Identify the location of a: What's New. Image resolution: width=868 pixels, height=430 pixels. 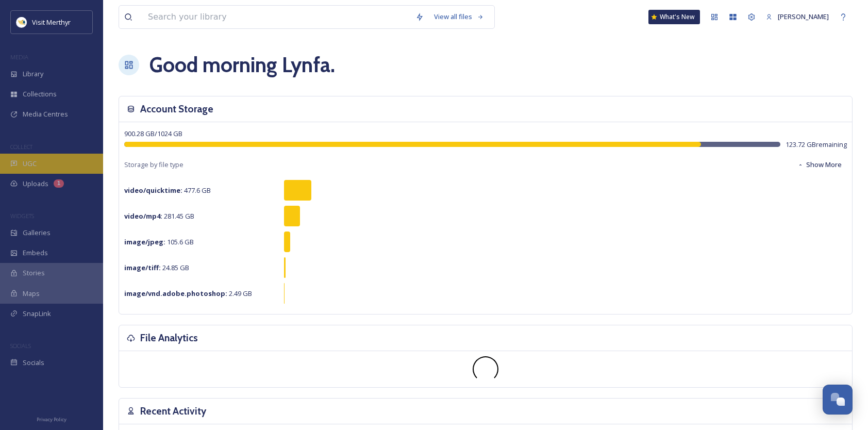
(674, 17).